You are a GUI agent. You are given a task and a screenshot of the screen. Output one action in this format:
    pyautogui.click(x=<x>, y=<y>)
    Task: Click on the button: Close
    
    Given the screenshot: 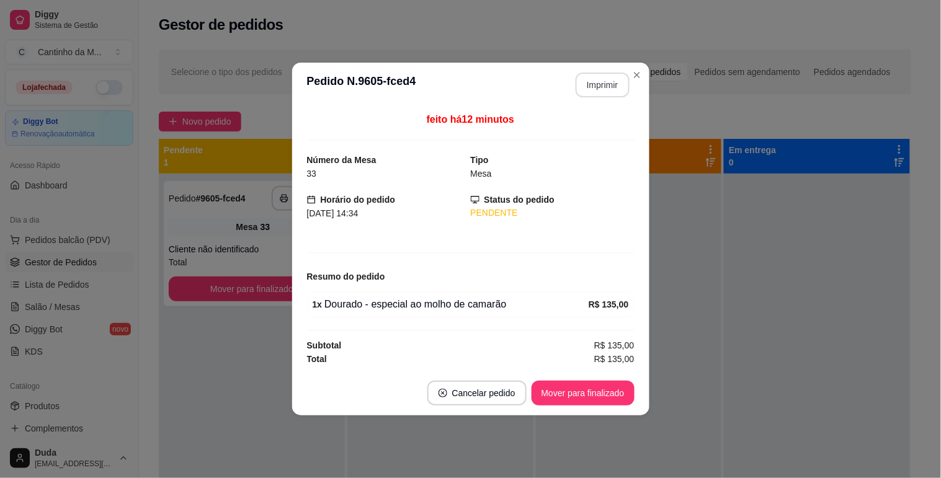 What is the action you would take?
    pyautogui.click(x=637, y=75)
    